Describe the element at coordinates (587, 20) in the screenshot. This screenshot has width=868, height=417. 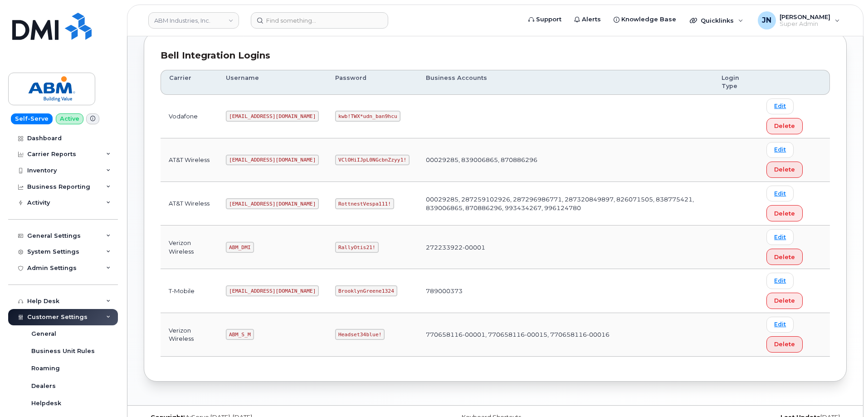
I see `a: Alerts` at that location.